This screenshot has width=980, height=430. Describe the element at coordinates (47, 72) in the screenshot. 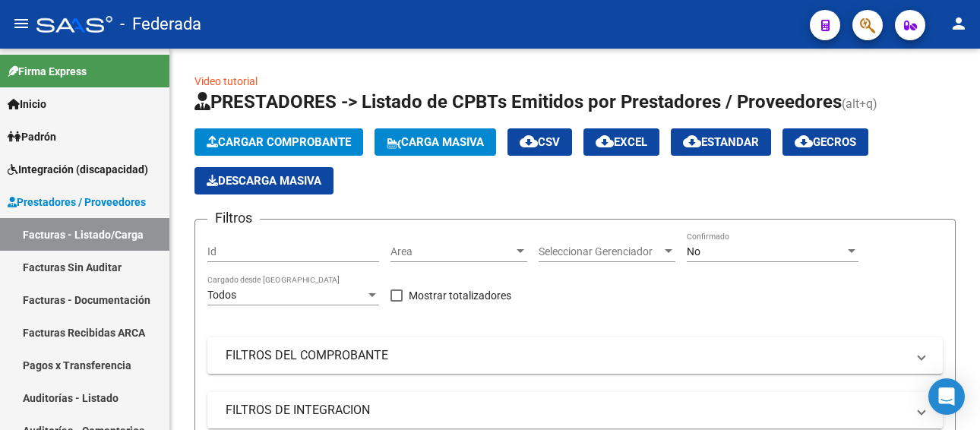

I see `span: Firma Express` at that location.